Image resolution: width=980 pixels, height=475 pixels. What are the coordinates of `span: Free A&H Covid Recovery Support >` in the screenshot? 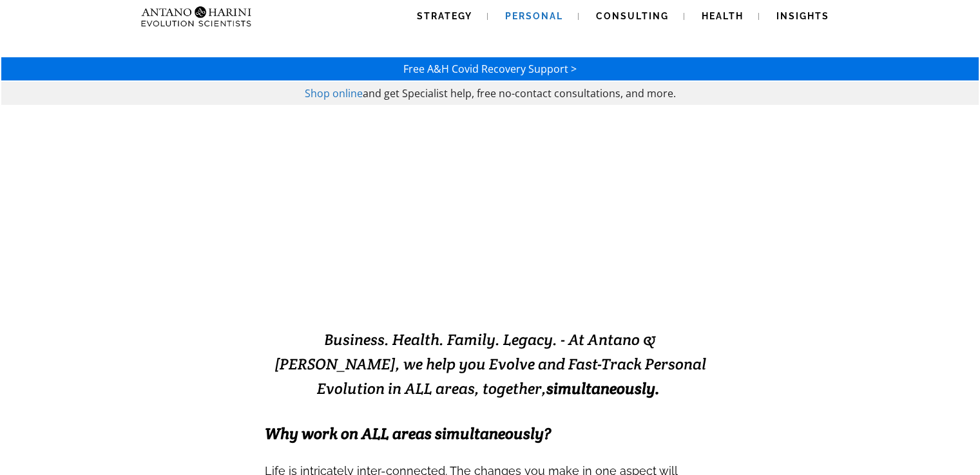 It's located at (490, 69).